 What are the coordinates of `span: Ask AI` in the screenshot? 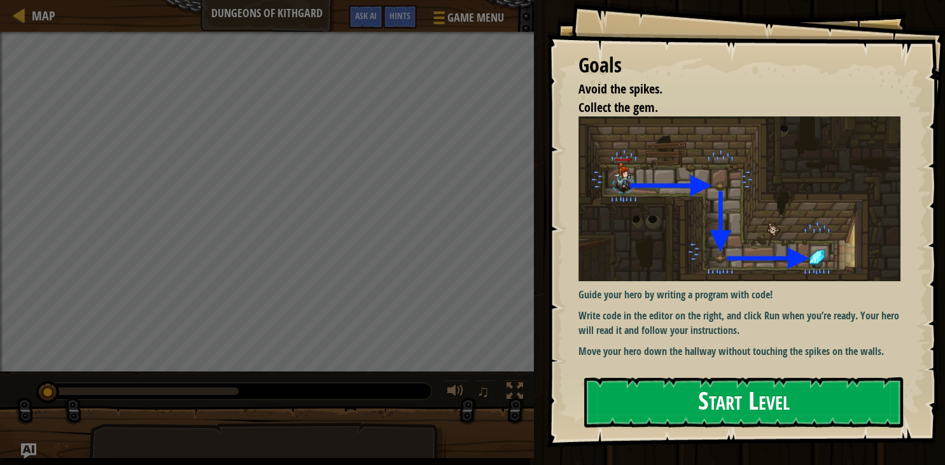 It's located at (366, 15).